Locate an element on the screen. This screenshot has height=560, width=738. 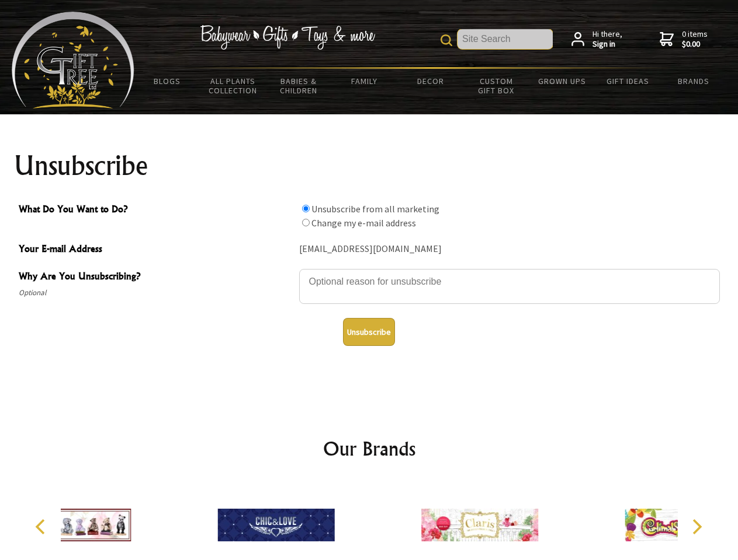
a: Family is located at coordinates (364, 81).